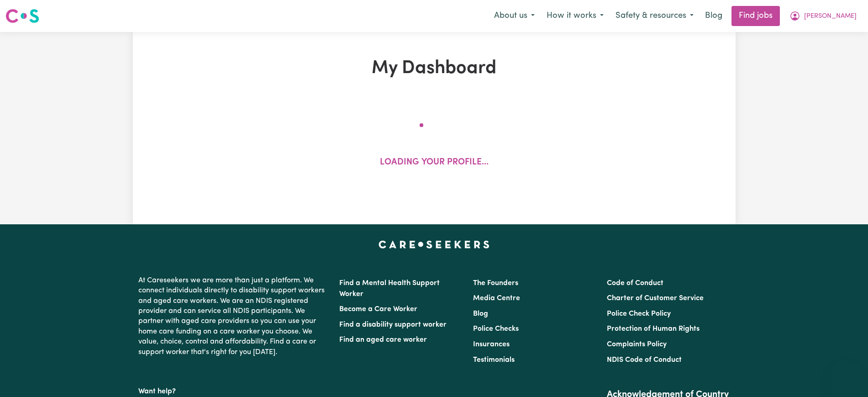 The height and width of the screenshot is (397, 868). What do you see at coordinates (383, 340) in the screenshot?
I see `a: Find an aged care worker` at bounding box center [383, 340].